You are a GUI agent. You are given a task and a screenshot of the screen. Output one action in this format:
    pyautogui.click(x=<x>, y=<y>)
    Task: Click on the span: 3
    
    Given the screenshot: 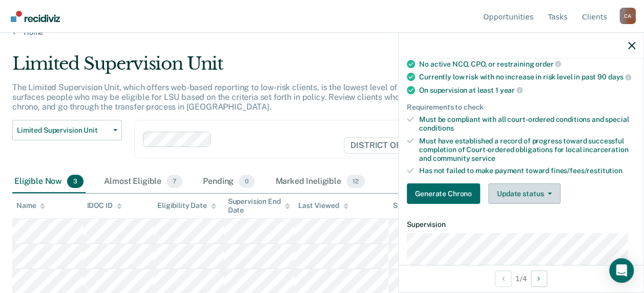 What is the action you would take?
    pyautogui.click(x=75, y=181)
    